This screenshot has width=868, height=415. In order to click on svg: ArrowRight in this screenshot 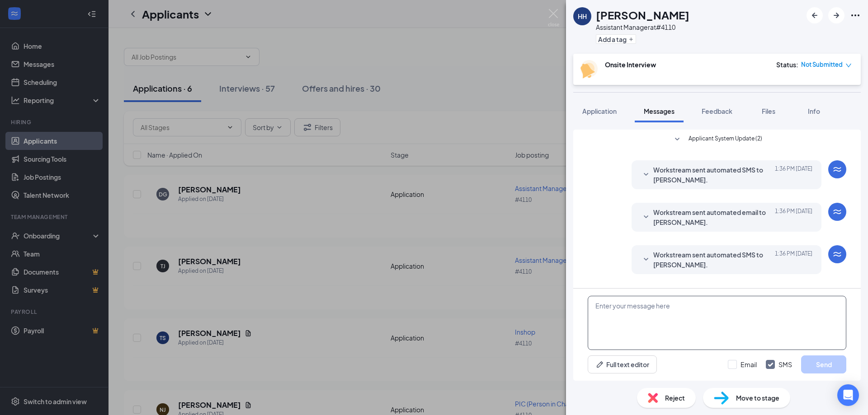, I will do `click(836, 15)`.